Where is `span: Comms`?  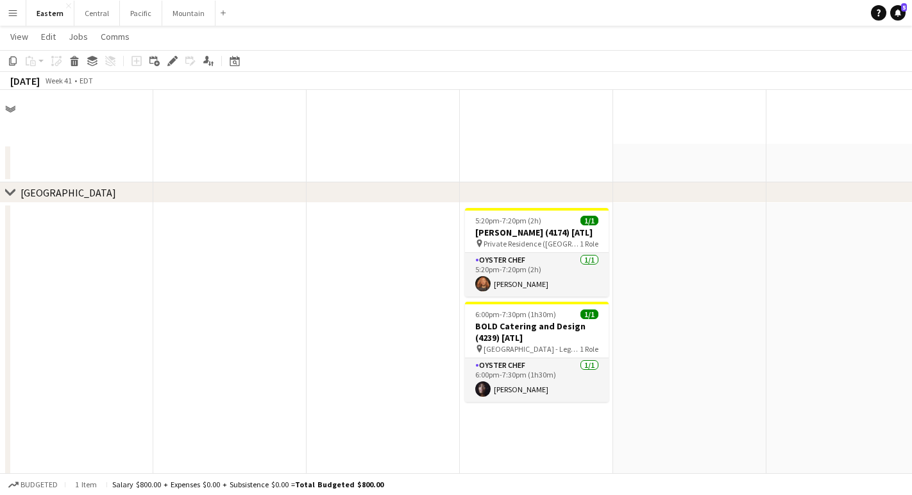 span: Comms is located at coordinates (115, 37).